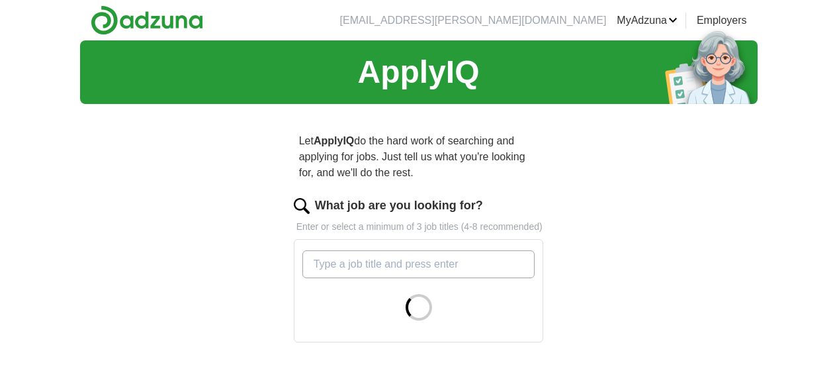 The image size is (837, 365). Describe the element at coordinates (419, 157) in the screenshot. I see `p: Let do the hard work of searching and applying for jobs. Just tell us what you're looking for, an...` at that location.